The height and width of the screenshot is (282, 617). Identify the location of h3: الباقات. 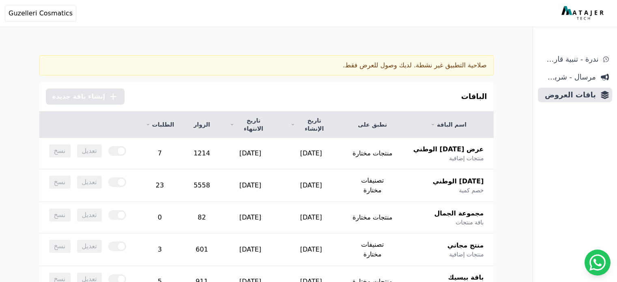
(475, 97).